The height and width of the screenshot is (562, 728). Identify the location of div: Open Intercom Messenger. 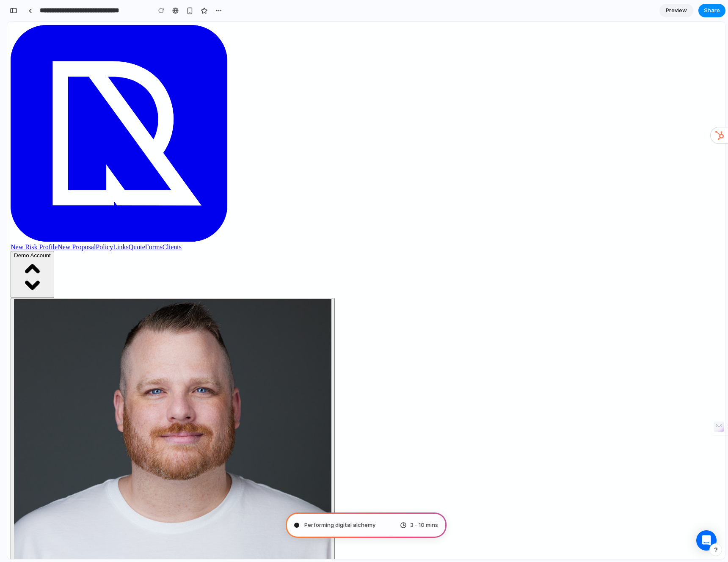
(699, 519).